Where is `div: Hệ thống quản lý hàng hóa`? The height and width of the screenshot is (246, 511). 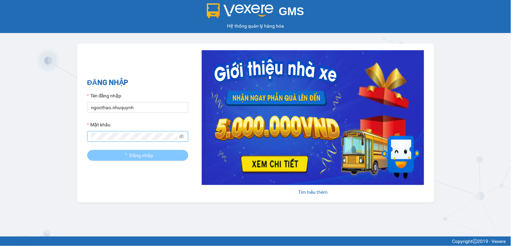
div: Hệ thống quản lý hàng hóa is located at coordinates (255, 26).